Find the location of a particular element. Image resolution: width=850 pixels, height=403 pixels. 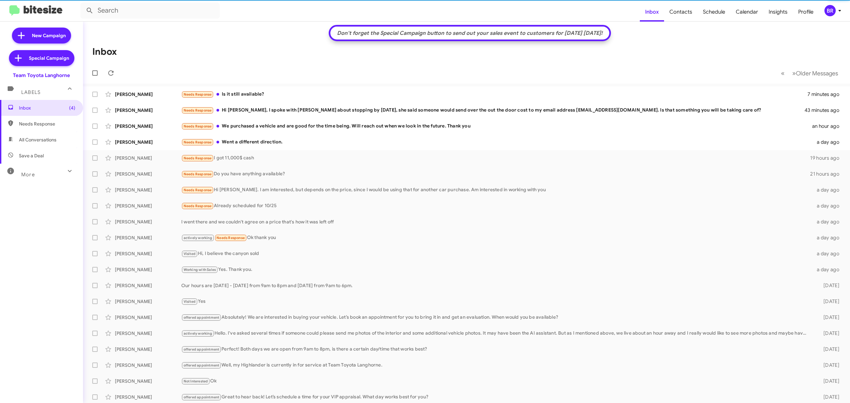

span: Working with Sales is located at coordinates (200, 270).